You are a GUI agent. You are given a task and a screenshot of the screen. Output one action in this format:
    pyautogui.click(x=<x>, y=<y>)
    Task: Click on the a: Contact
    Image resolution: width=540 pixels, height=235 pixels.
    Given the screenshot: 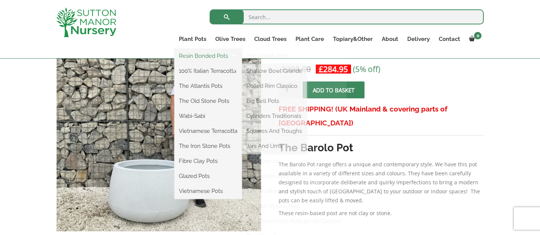 What is the action you would take?
    pyautogui.click(x=450, y=39)
    